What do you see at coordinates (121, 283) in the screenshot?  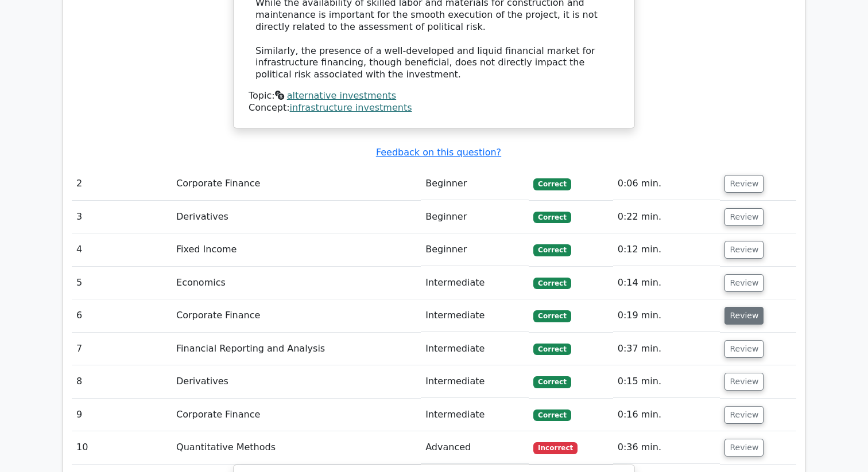 I see `td: 5` at bounding box center [121, 283].